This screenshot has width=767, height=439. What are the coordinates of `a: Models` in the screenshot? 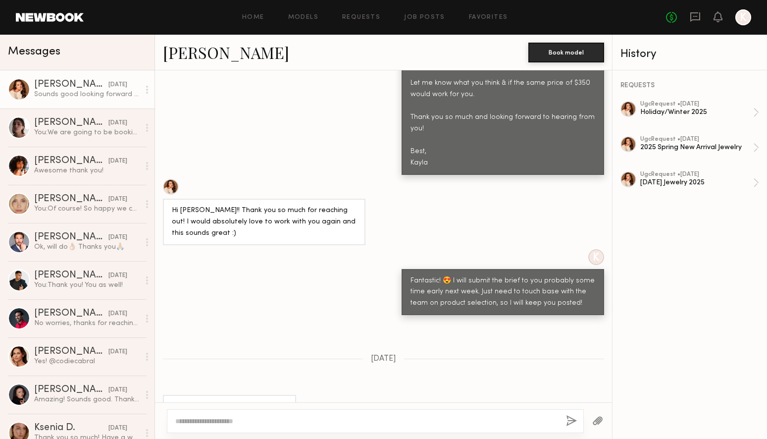 It's located at (303, 17).